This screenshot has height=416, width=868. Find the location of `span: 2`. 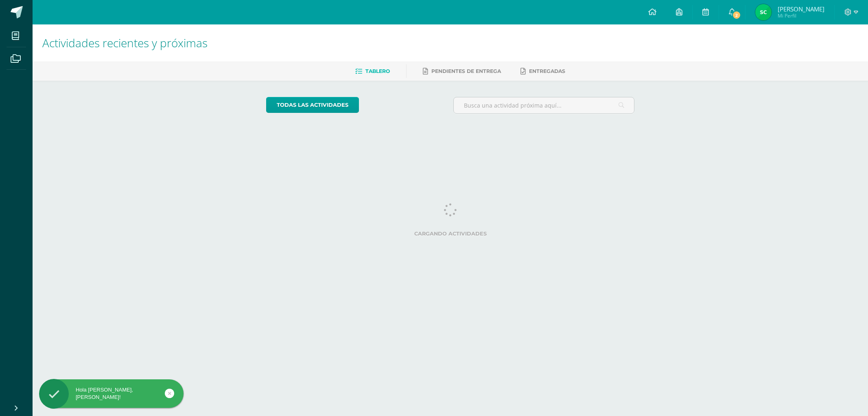

span: 2 is located at coordinates (737, 15).